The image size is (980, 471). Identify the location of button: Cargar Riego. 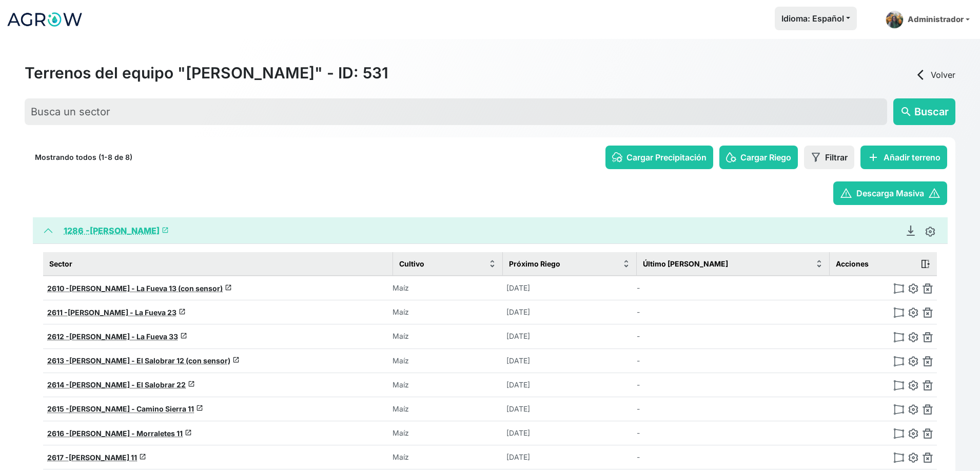
(759, 157).